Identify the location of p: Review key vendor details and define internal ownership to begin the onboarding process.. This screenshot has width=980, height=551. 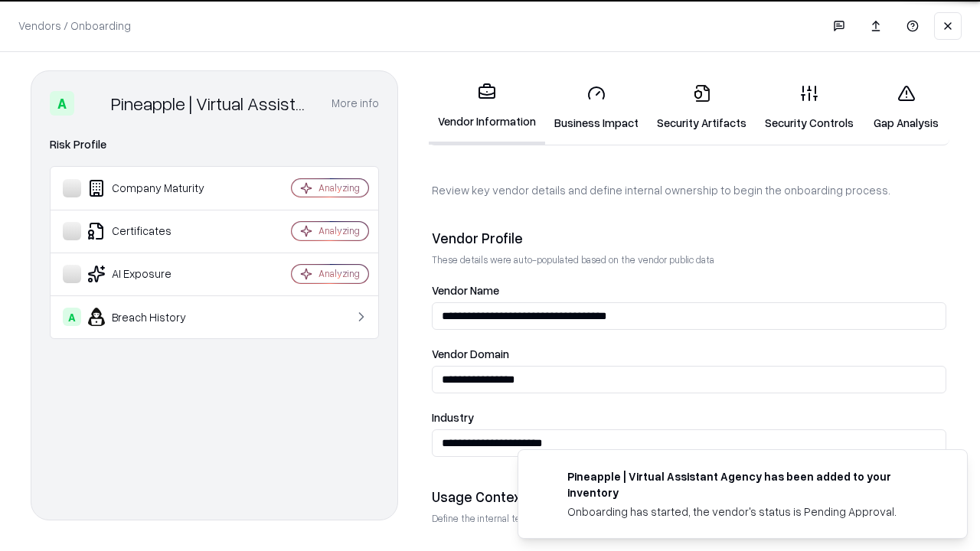
(689, 190).